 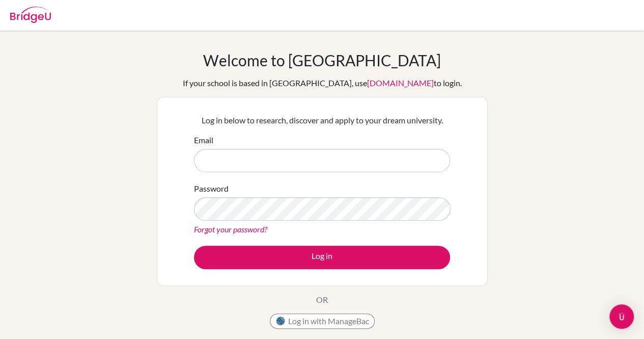 I want to click on div: Open Intercom Messenger, so click(x=621, y=316).